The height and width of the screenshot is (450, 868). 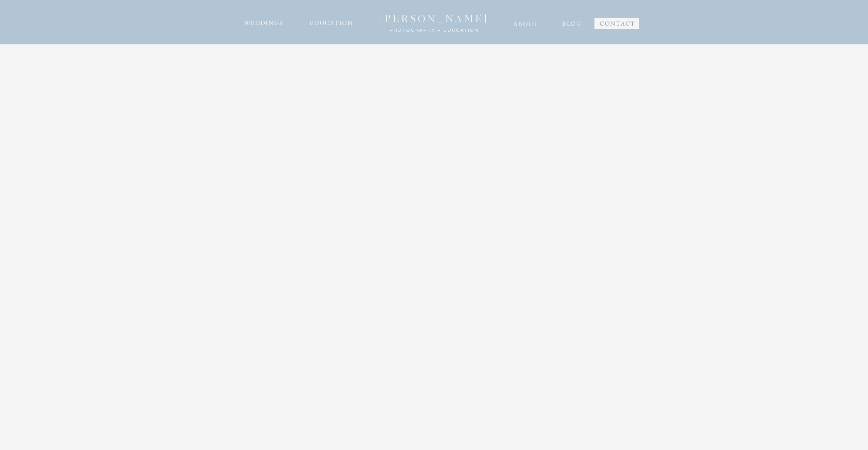 What do you see at coordinates (434, 29) in the screenshot?
I see `a: photography + Education` at bounding box center [434, 29].